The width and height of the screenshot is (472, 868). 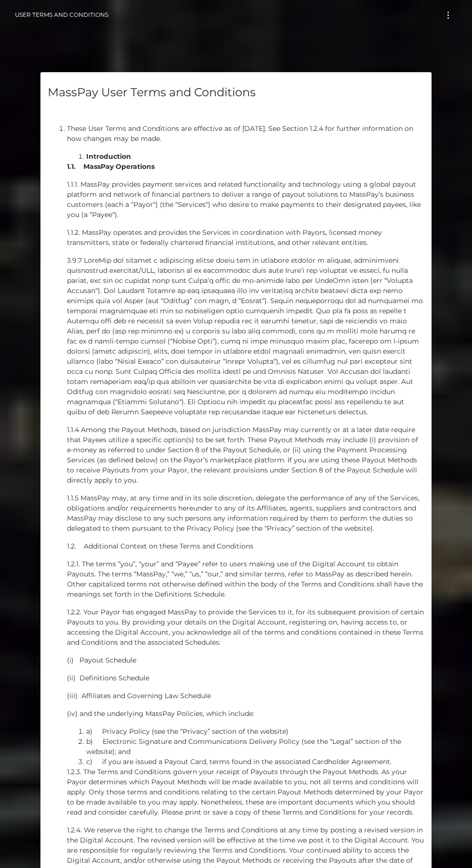 I want to click on b: Introduction, so click(x=108, y=156).